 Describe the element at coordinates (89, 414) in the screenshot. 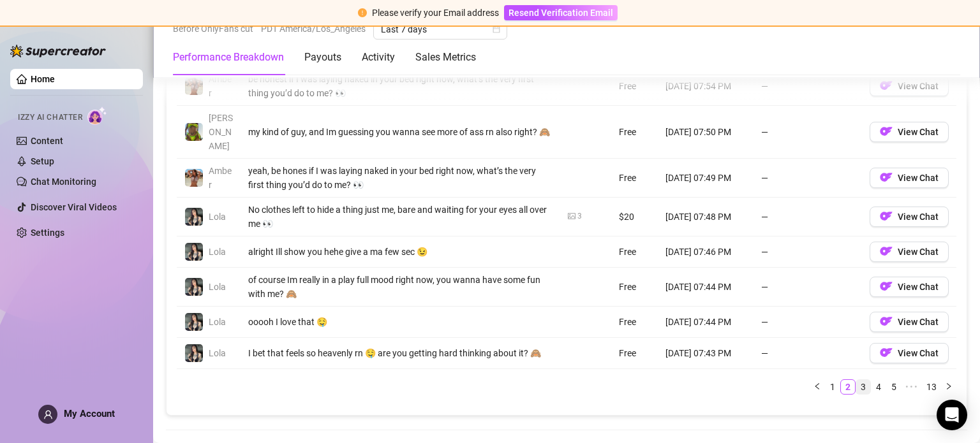

I see `span: My Account` at that location.